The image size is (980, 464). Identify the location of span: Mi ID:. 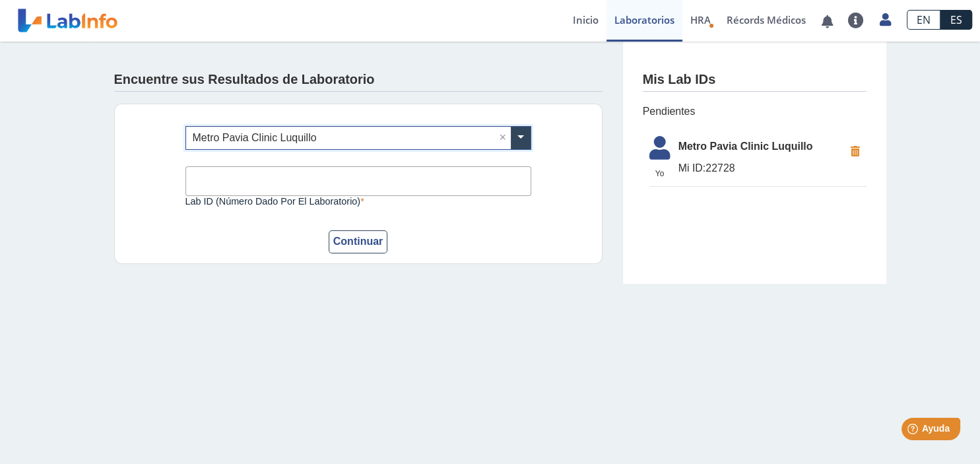
(692, 168).